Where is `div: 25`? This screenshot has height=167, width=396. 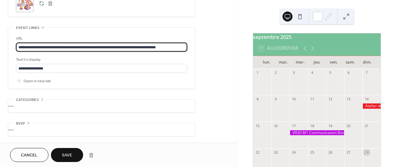 div: 25 is located at coordinates (312, 153).